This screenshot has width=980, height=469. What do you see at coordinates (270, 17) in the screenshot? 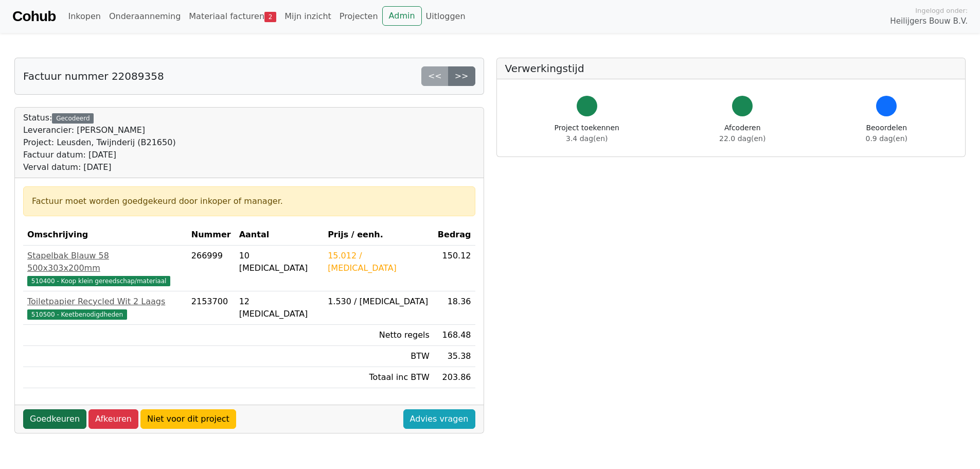
I see `span: 2` at bounding box center [270, 17].